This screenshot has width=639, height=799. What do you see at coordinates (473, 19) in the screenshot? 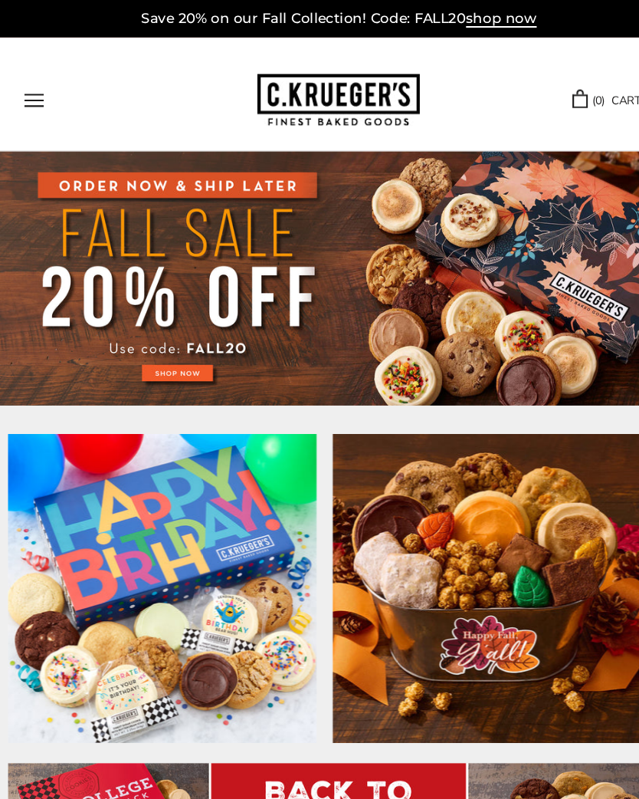
I see `span: shop now` at bounding box center [473, 19].